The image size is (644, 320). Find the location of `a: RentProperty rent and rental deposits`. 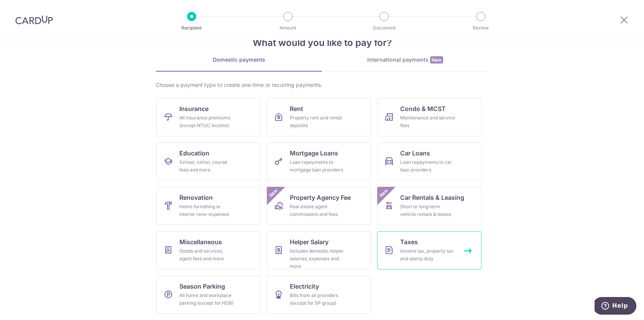

a: RentProperty rent and rental deposits is located at coordinates (319, 117).